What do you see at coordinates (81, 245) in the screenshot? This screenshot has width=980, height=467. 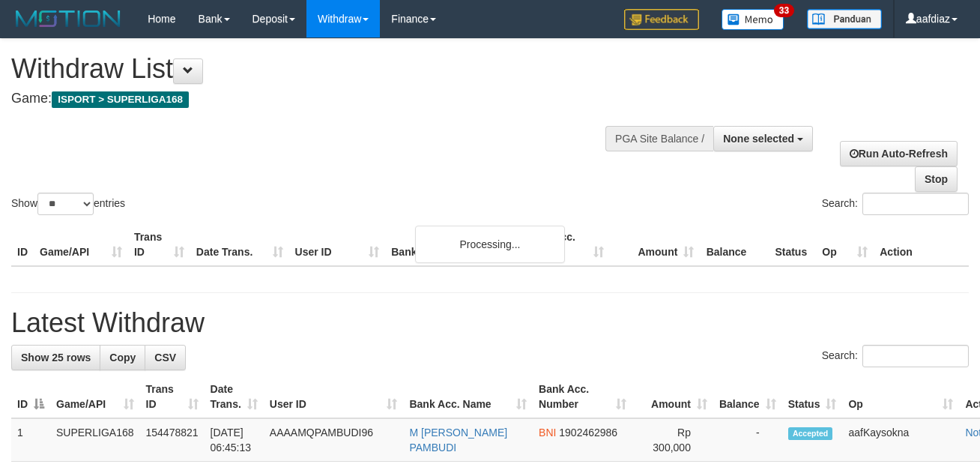 I see `th: Game/API` at bounding box center [81, 245].